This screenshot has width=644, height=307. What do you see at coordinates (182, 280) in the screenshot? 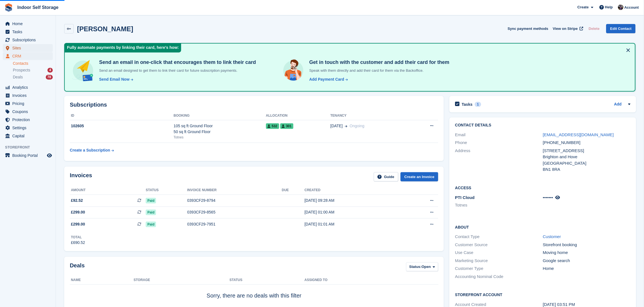
I see `th: Storage` at bounding box center [182, 280].